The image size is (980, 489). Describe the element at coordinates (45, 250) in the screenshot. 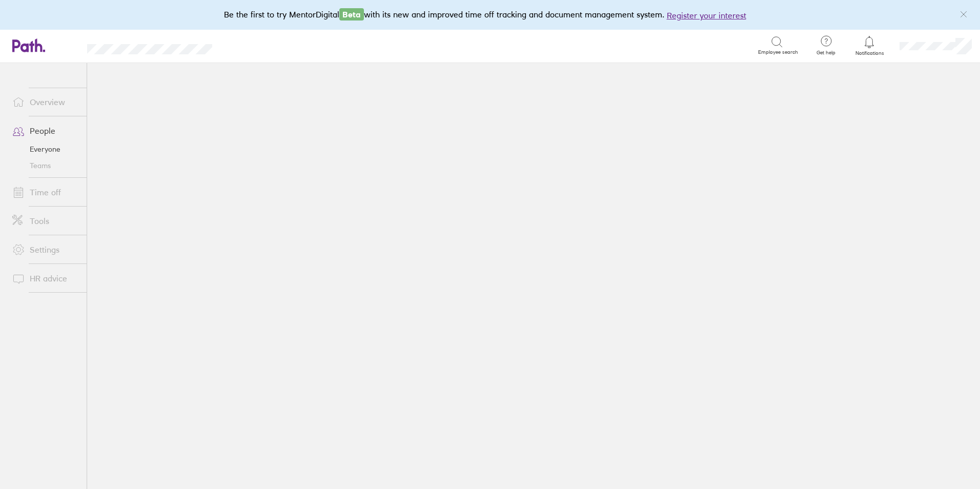

I see `a: Settings` at that location.